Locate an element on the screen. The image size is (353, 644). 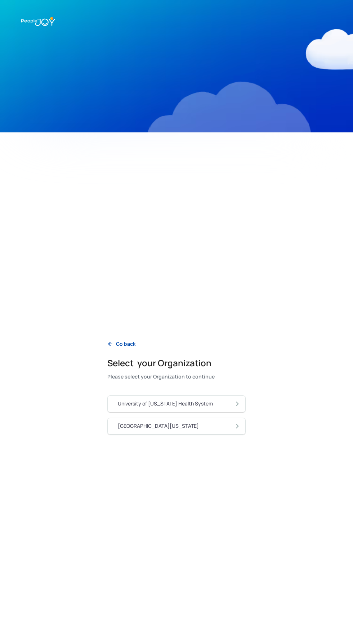
h2: Select your Organization is located at coordinates (161, 363).